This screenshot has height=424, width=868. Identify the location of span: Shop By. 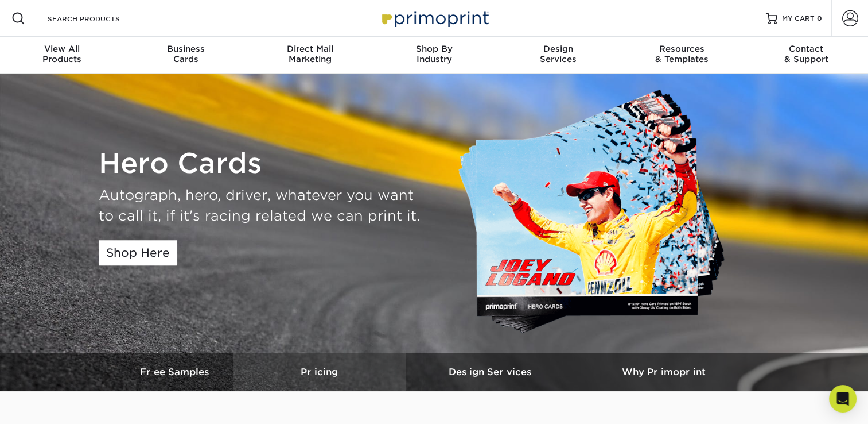
(434, 49).